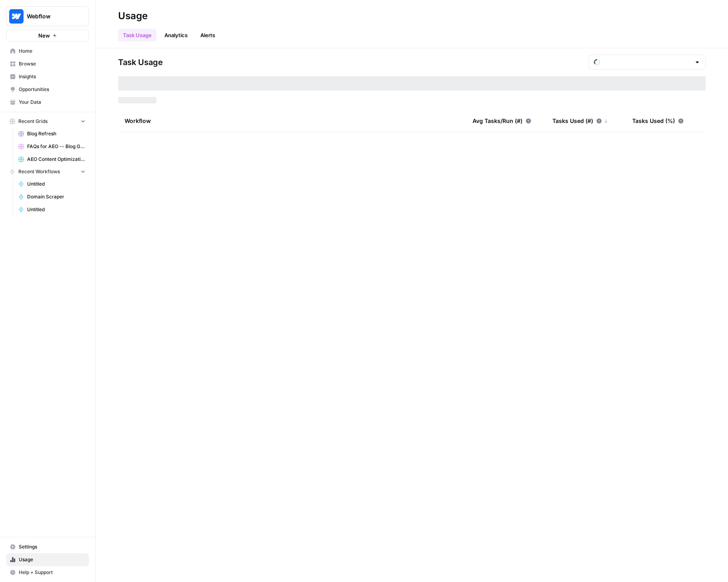 This screenshot has height=582, width=728. Describe the element at coordinates (52, 64) in the screenshot. I see `span: Browse` at that location.